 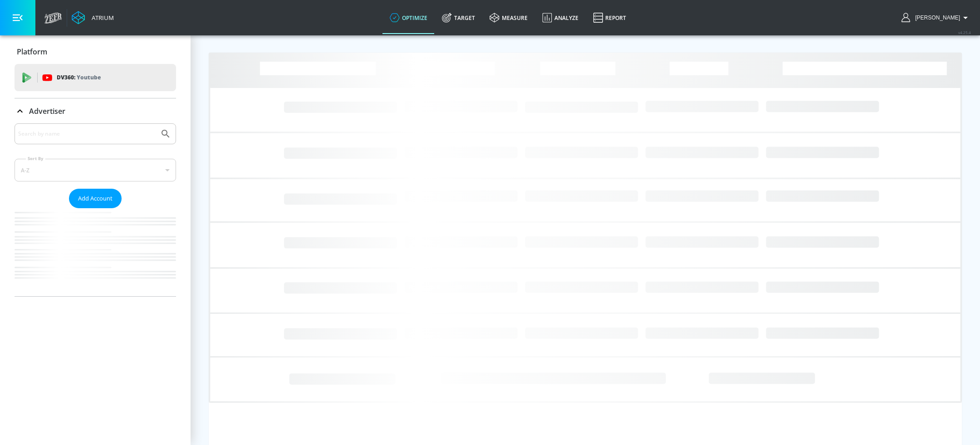 What do you see at coordinates (408, 17) in the screenshot?
I see `a: optimize` at bounding box center [408, 17].